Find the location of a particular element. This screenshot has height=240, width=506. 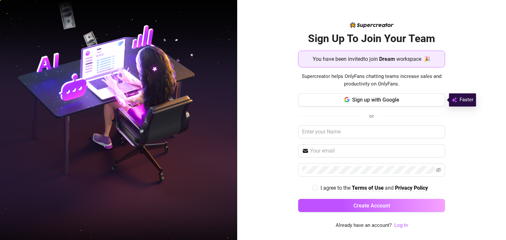

span: and is located at coordinates (390, 188).